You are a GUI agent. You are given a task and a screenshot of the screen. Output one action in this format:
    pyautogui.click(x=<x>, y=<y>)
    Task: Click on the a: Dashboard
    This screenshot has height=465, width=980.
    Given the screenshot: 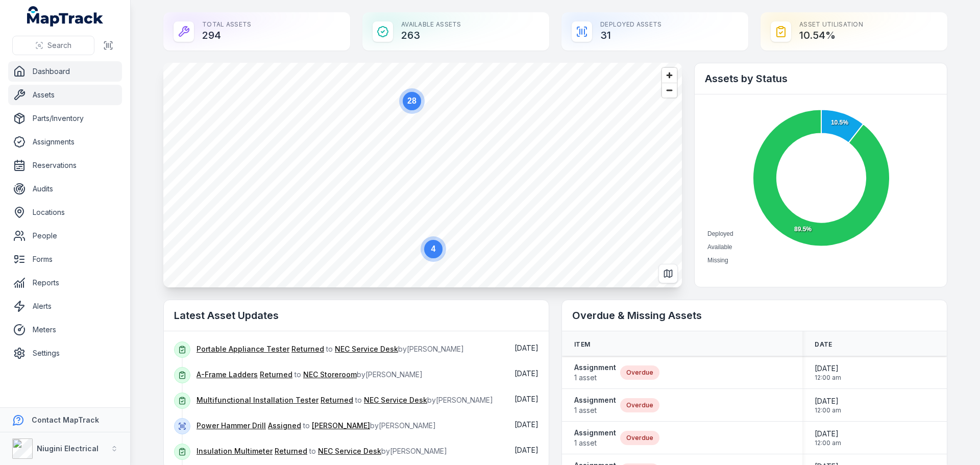 What is the action you would take?
    pyautogui.click(x=65, y=72)
    